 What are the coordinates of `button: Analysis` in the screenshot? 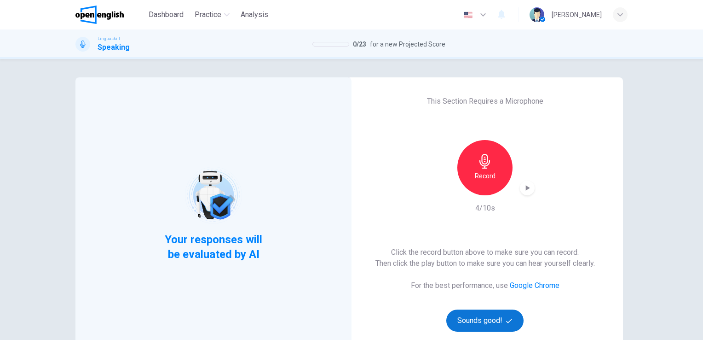 It's located at (255, 15).